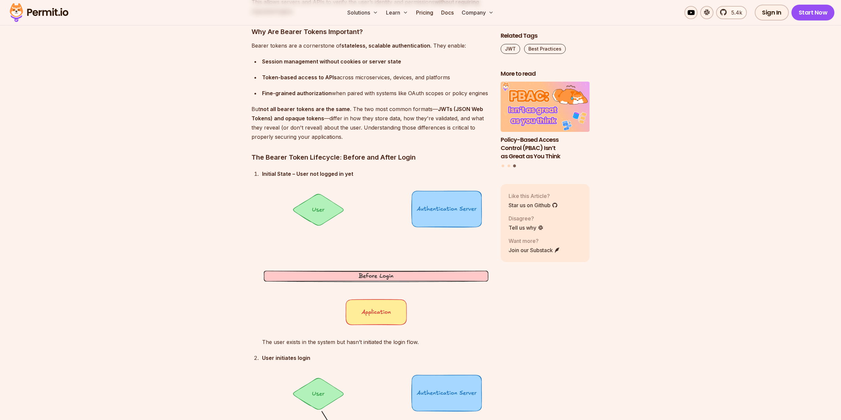  I want to click on span: 5.4k, so click(735, 13).